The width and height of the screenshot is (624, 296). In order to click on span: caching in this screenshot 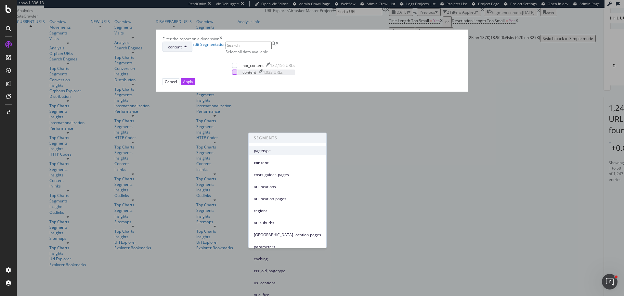, I will do `click(287, 259)`.